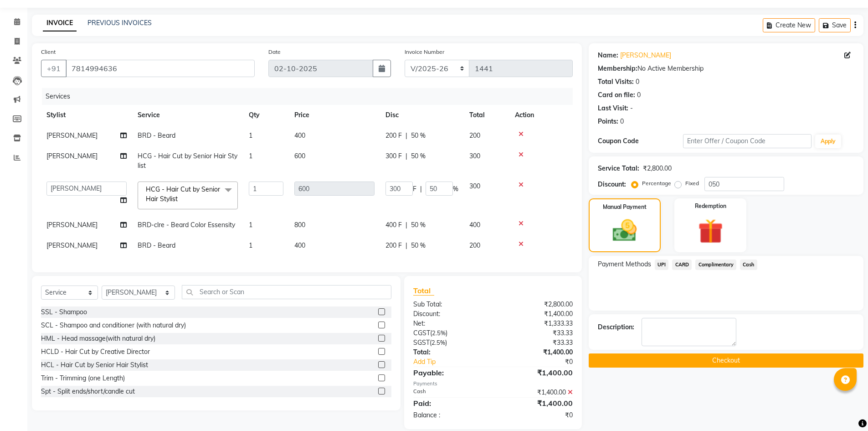 This screenshot has height=431, width=868. Describe the element at coordinates (287, 292) in the screenshot. I see `input: Search or Scan` at that location.